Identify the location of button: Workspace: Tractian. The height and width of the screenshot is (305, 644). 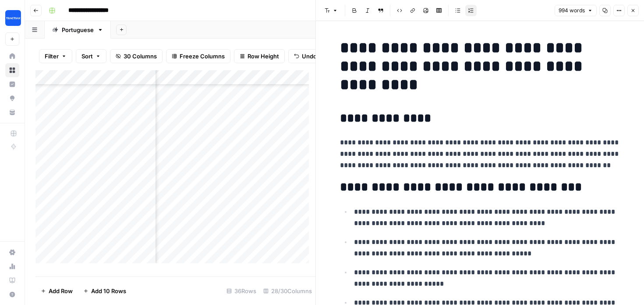
(12, 18).